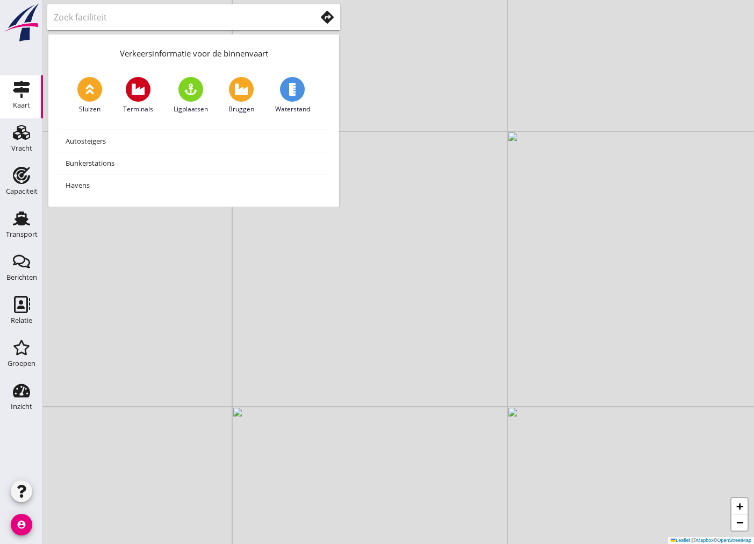  I want to click on div: Bunkerstations, so click(194, 163).